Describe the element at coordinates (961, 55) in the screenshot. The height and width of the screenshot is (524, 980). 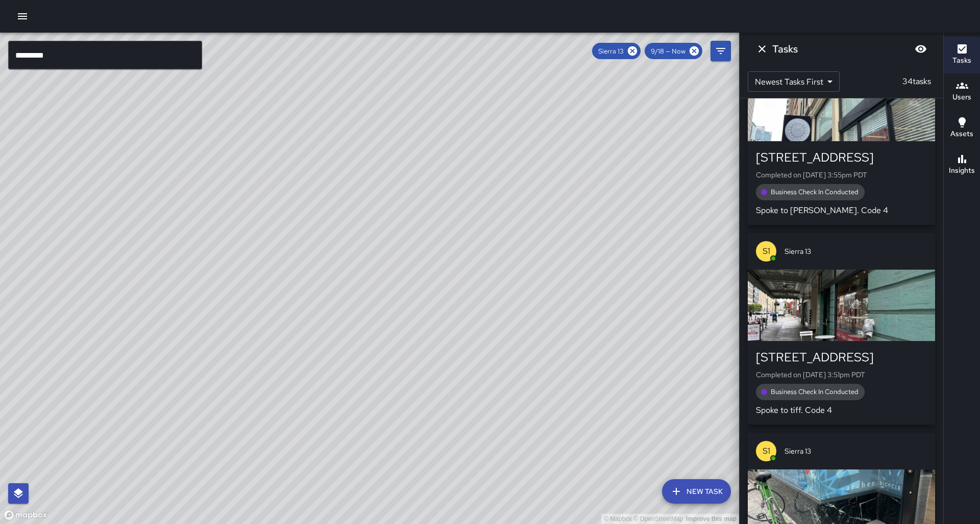
I see `button: Tasks` at that location.